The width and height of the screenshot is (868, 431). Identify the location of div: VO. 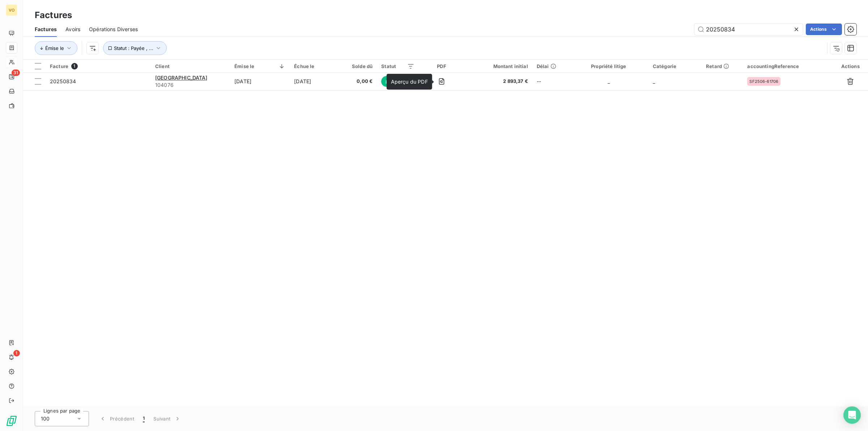
(12, 10).